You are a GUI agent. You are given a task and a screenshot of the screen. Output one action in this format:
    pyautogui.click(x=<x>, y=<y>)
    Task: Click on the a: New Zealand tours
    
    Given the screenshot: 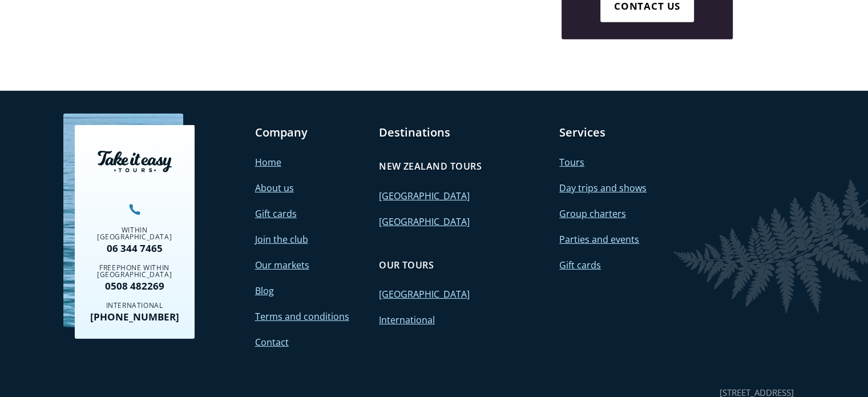 What is the action you would take?
    pyautogui.click(x=430, y=166)
    